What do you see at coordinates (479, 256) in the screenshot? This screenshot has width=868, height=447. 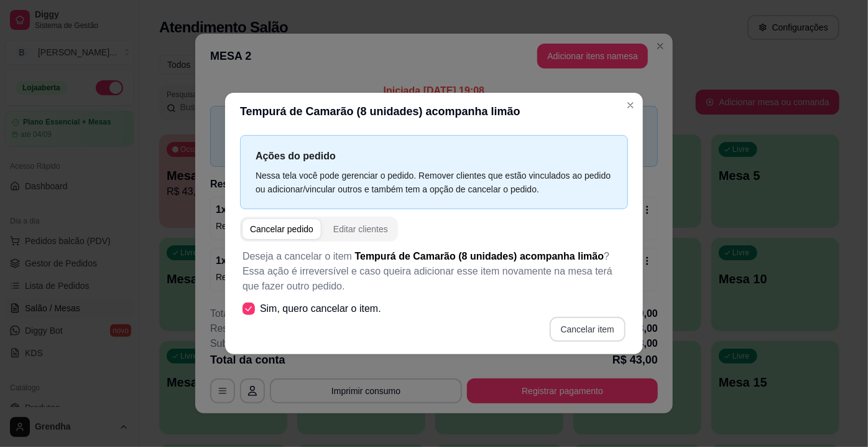 I see `span: Tempurá de Camarão (8 unidades) acompanha limão` at bounding box center [479, 256].